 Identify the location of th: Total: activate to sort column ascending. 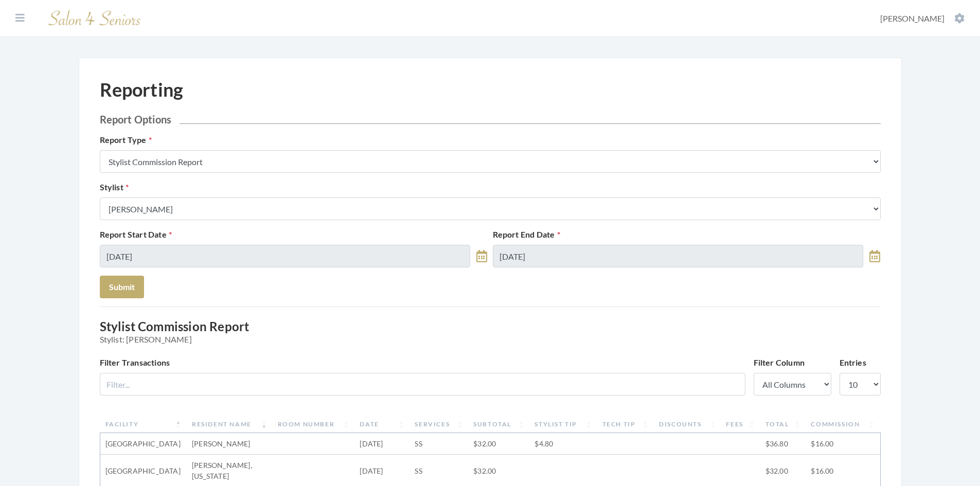
(783, 425).